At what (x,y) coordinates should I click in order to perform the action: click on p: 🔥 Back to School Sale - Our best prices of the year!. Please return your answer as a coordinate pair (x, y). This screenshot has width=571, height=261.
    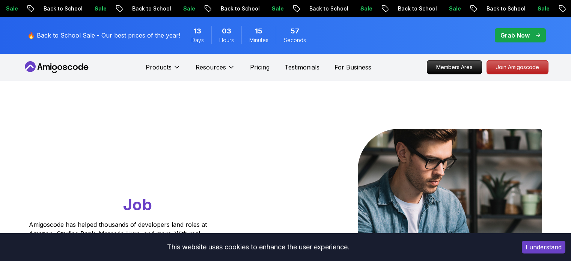
    Looking at the image, I should click on (104, 35).